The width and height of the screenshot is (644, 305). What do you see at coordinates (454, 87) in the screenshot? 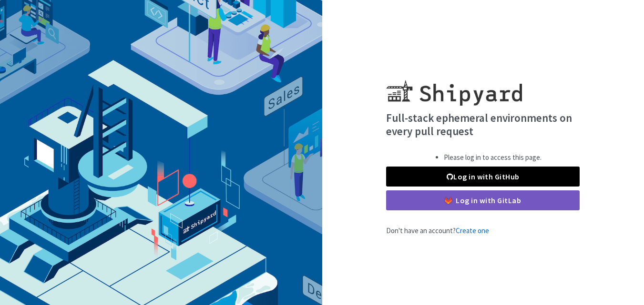
I see `img: Shipyard logo` at bounding box center [454, 87].